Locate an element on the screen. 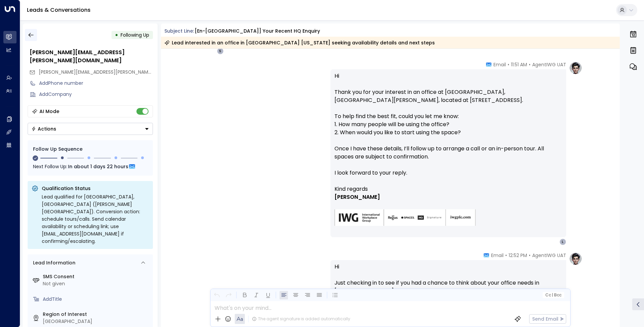 The width and height of the screenshot is (644, 327). p: Qualification Status is located at coordinates (95, 188).